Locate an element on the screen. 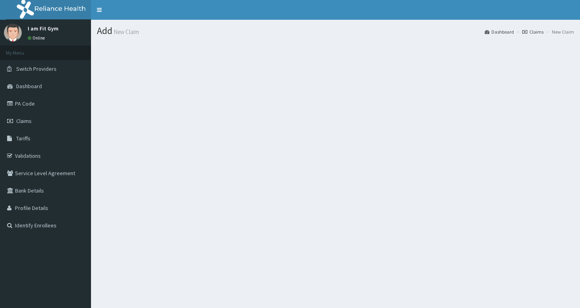 Image resolution: width=580 pixels, height=308 pixels. a: Dashboard is located at coordinates (499, 32).